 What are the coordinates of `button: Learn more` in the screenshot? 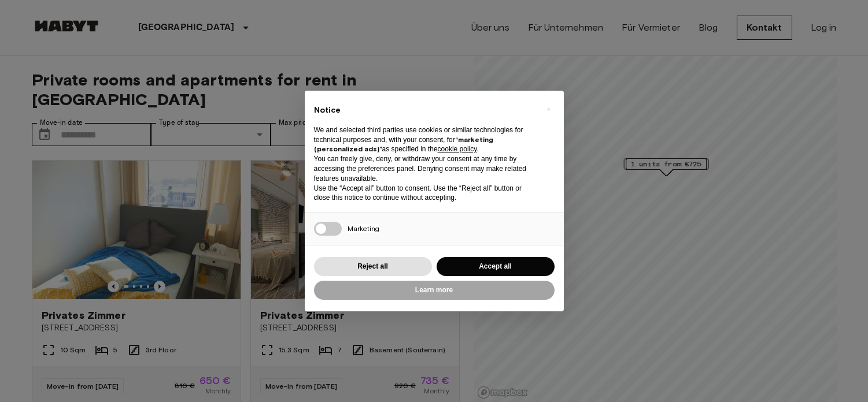 It's located at (434, 290).